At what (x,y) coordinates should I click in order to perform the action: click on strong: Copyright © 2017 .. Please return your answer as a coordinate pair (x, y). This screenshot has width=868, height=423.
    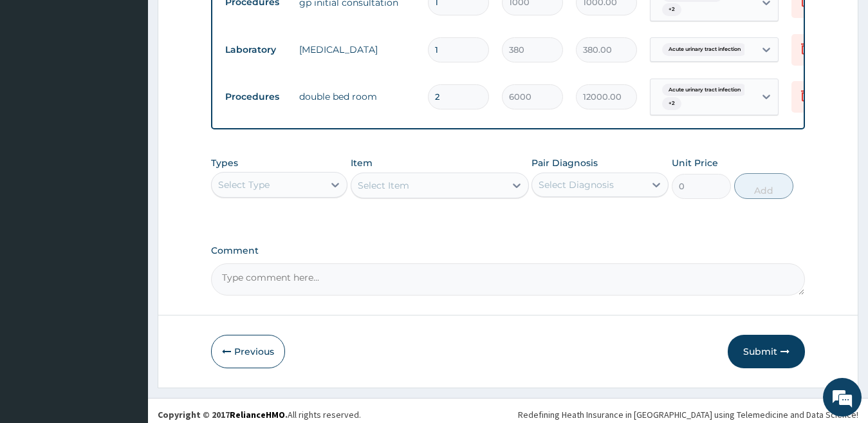
    Looking at the image, I should click on (222, 415).